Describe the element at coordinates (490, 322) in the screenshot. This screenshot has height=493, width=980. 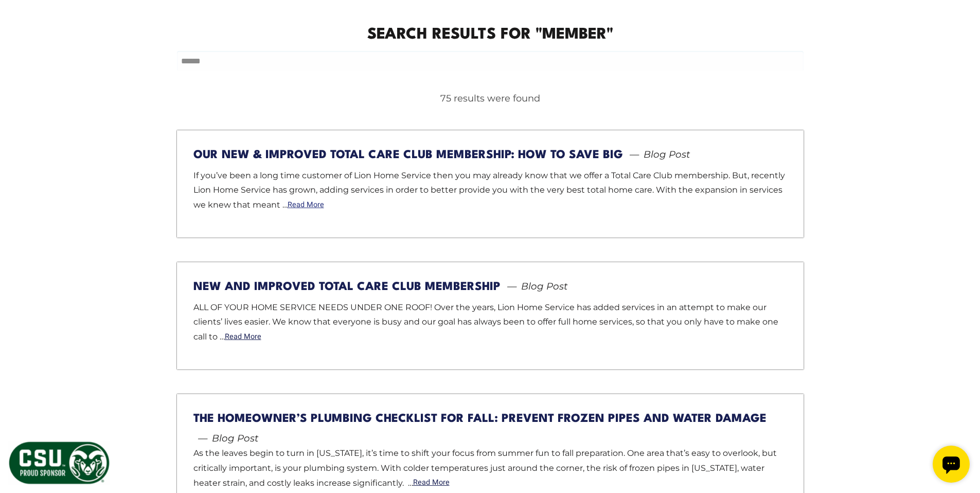
I see `p: ALL OF YOUR HOME SERVICE NEEDS UNDER ONE ROOF! Over the years, Lion Home Service has added servic...` at that location.